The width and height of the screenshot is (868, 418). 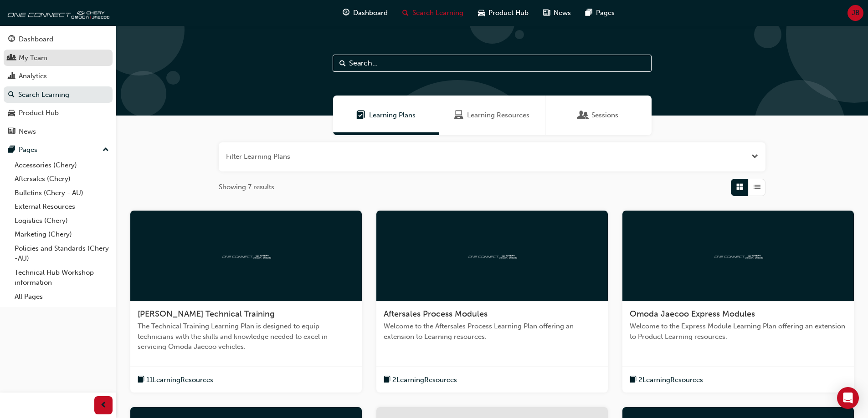 What do you see at coordinates (692, 314) in the screenshot?
I see `span: Omoda Jaecoo Express Modules` at bounding box center [692, 314].